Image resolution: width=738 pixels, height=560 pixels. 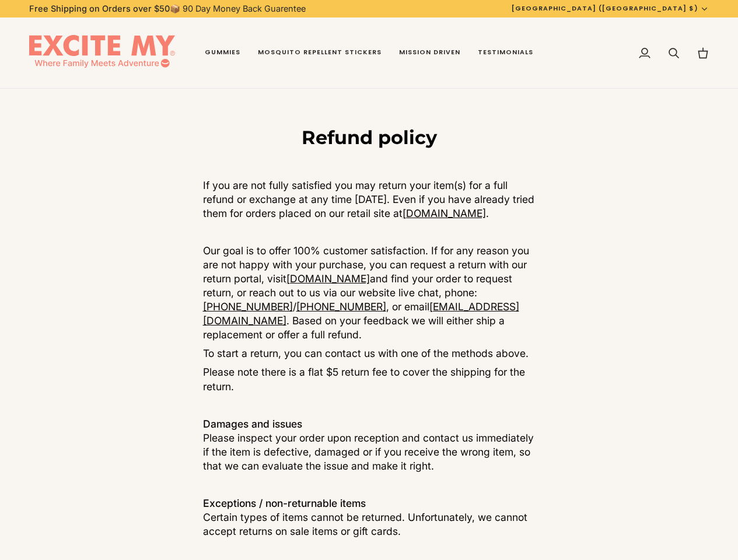 I want to click on div: Mission Driven, so click(x=430, y=53).